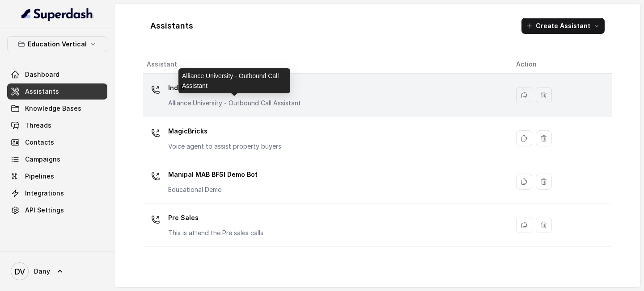  What do you see at coordinates (213, 190) in the screenshot?
I see `p: Educational Demo` at bounding box center [213, 190].